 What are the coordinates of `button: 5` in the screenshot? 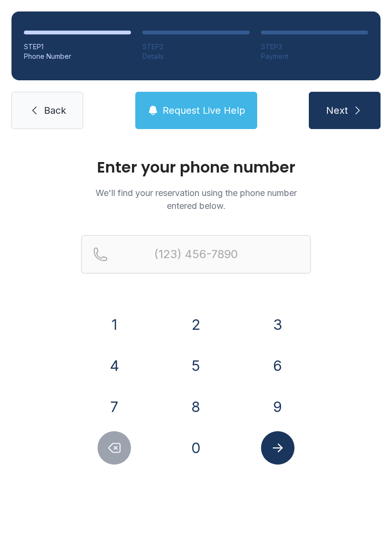 It's located at (196, 366).